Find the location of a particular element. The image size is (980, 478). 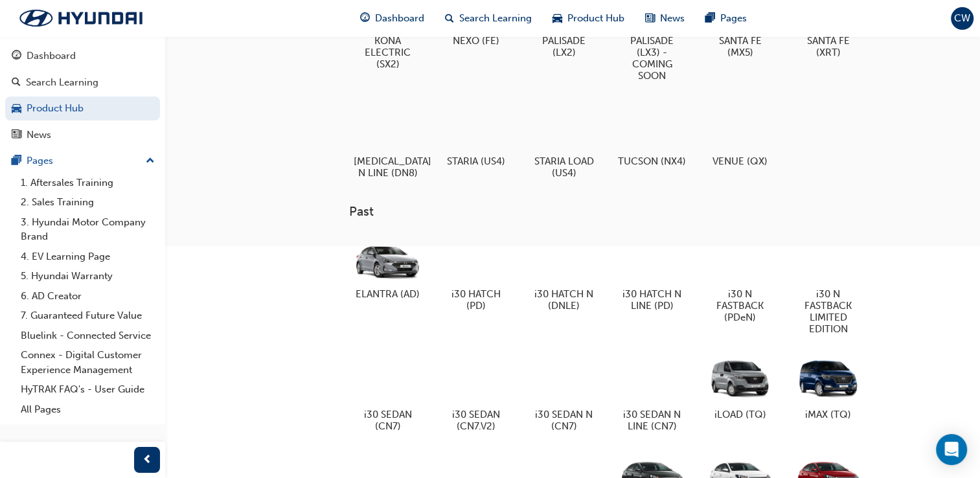

h5: i30 N FASTBACK (PDeN) is located at coordinates (740, 306).